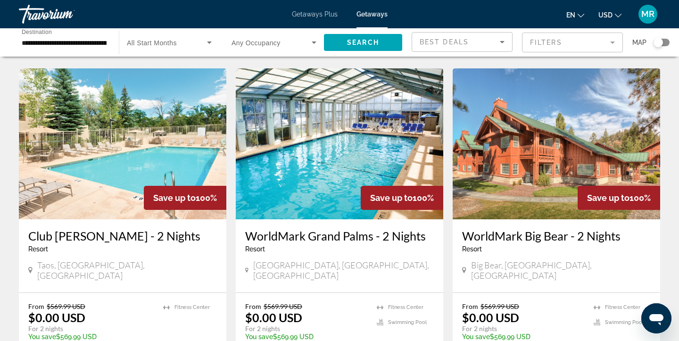 The width and height of the screenshot is (679, 341). What do you see at coordinates (571, 15) in the screenshot?
I see `span: en` at bounding box center [571, 15].